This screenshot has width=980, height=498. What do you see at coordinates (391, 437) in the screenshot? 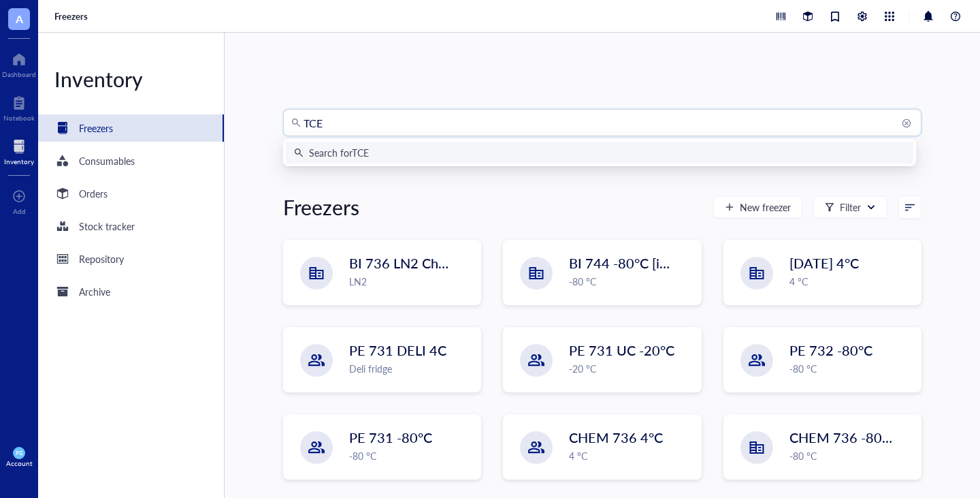
I see `span: PE 731 -80°C` at bounding box center [391, 437].